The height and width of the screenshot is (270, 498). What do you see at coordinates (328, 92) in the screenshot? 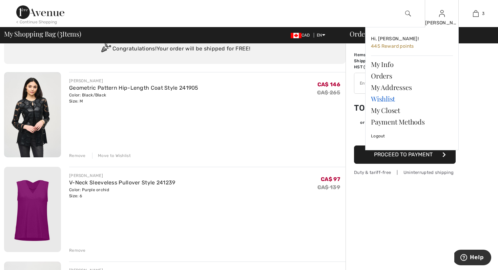
I see `s: CA$ 265` at bounding box center [328, 92].